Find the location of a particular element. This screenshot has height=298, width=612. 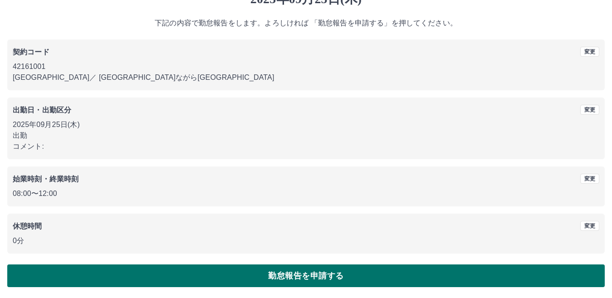

p: 42161001 is located at coordinates (306, 67).